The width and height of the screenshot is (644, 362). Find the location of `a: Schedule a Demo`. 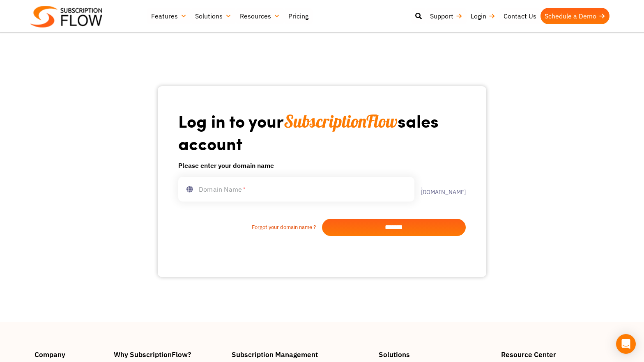

a: Schedule a Demo is located at coordinates (574, 16).